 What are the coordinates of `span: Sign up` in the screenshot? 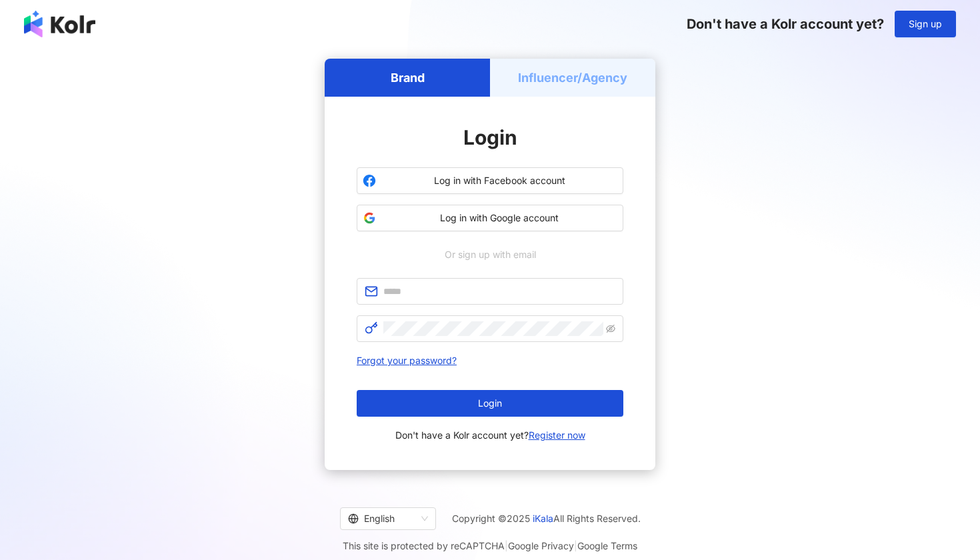 It's located at (926, 24).